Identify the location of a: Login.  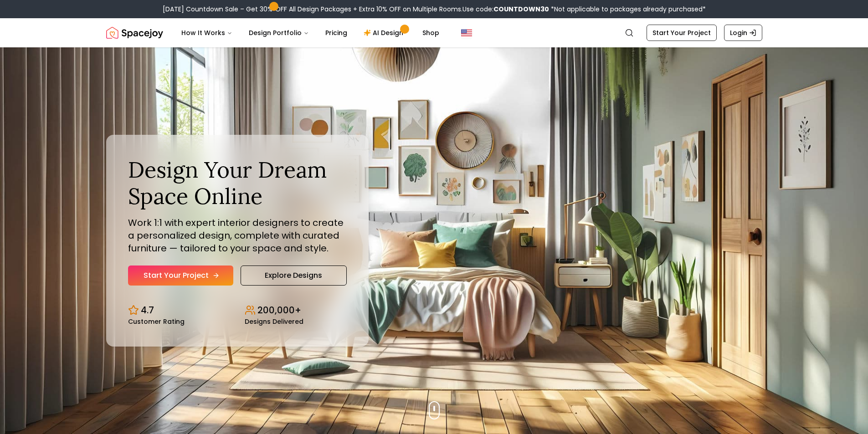
(743, 33).